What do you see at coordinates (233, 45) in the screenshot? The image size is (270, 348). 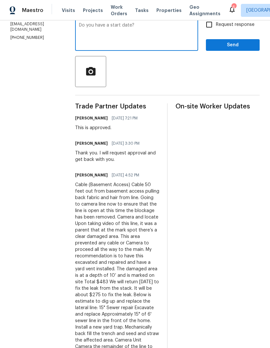 I see `button: Send` at bounding box center [233, 45].